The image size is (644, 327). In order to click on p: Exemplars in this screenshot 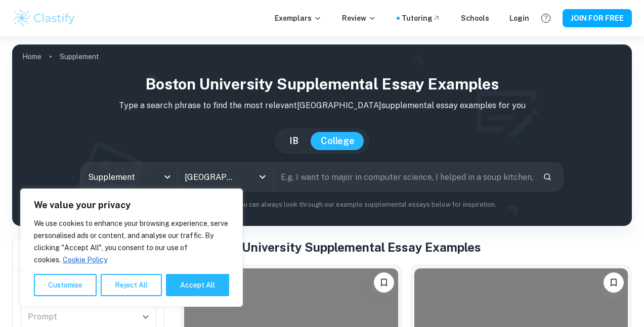, I will do `click(298, 18)`.